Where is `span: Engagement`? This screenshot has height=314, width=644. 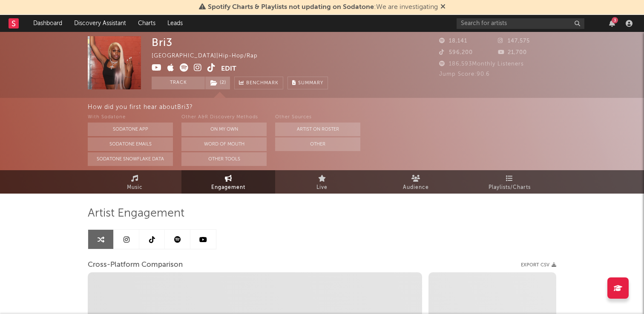
span: Engagement is located at coordinates (228, 188).